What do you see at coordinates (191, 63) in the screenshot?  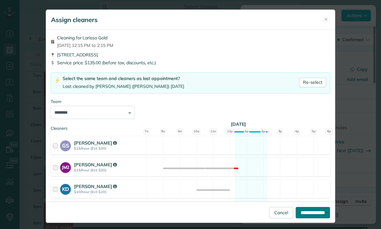 I see `div: Service price: $135.00 (before tax, discounts, etc.)` at bounding box center [191, 63].